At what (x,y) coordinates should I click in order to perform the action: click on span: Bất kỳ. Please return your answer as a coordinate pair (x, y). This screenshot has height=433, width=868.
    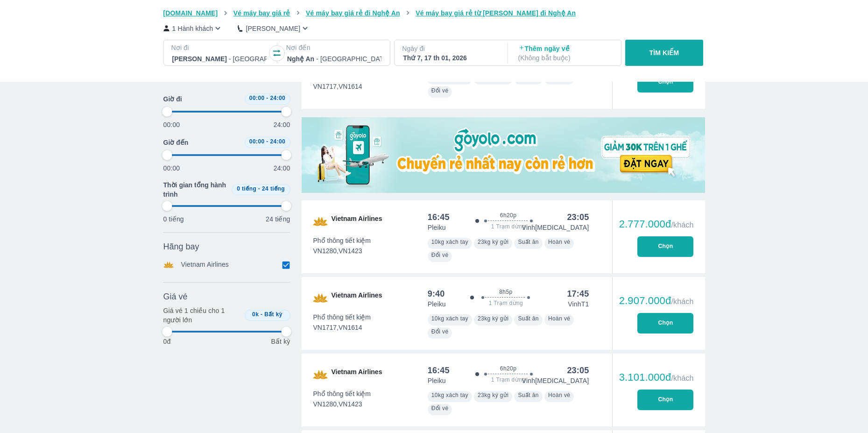
    Looking at the image, I should click on (273, 315).